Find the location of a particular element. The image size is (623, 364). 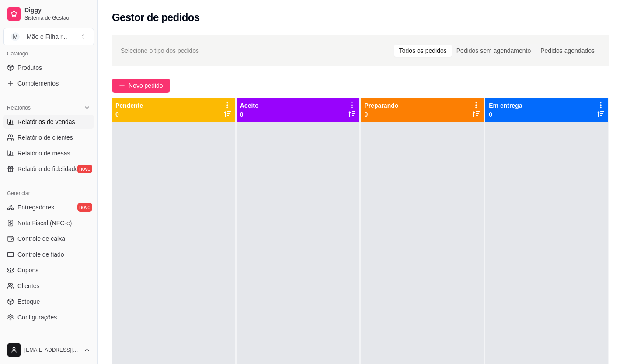

span: Relatório de clientes is located at coordinates (45, 138).